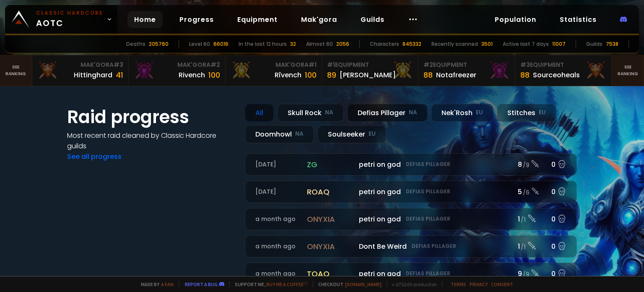 Image resolution: width=644 pixels, height=292 pixels. I want to click on div: All, so click(259, 112).